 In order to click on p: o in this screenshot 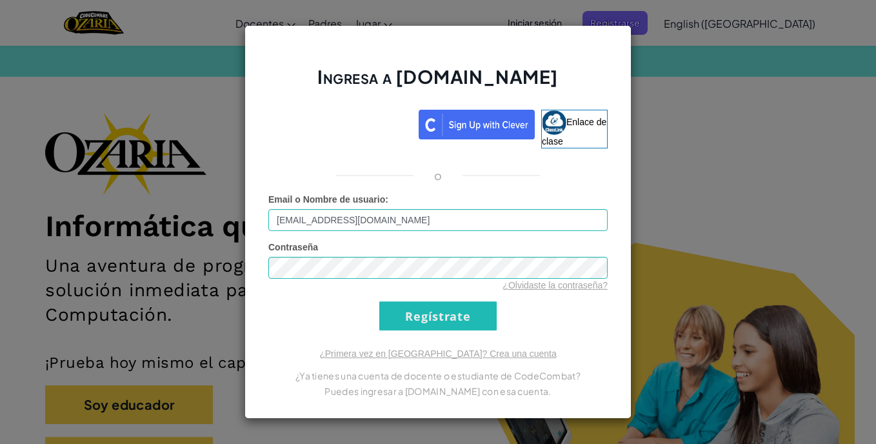, I will do `click(438, 175)`.